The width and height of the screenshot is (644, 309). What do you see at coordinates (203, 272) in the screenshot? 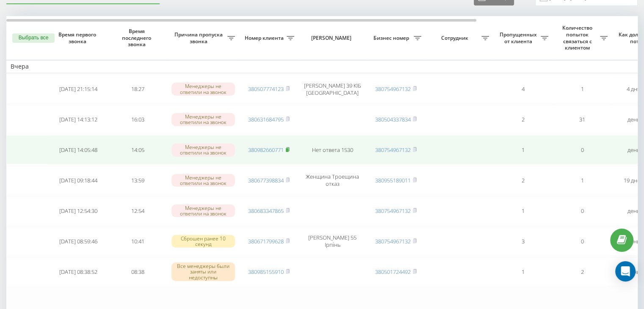
I see `div: Все менеджеры были заняты или недоступны` at bounding box center [203, 272].